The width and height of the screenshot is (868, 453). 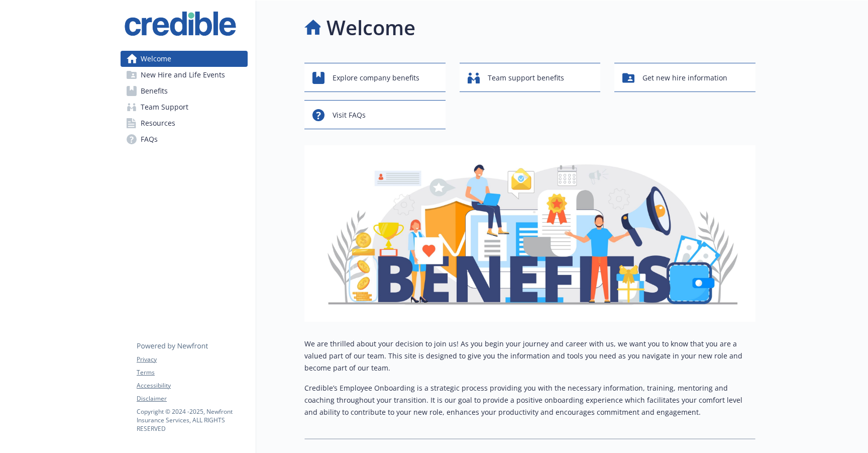 I want to click on button: Team support benefits, so click(x=530, y=77).